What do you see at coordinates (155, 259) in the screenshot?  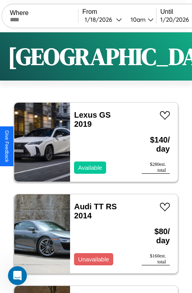 I see `div: $ 160 est. total` at bounding box center [155, 259].